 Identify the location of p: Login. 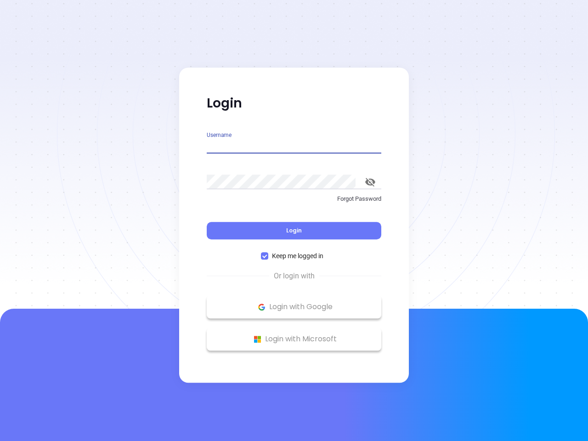
(294, 103).